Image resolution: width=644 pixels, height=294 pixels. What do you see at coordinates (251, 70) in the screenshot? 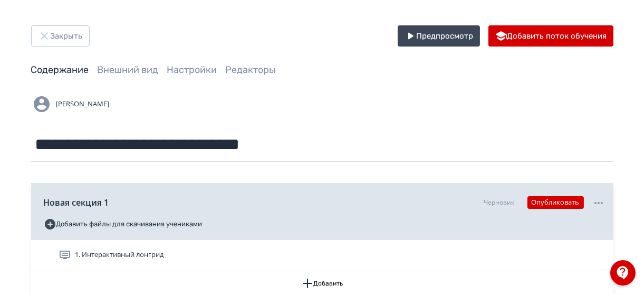
I see `a: Редакторы` at bounding box center [251, 70].